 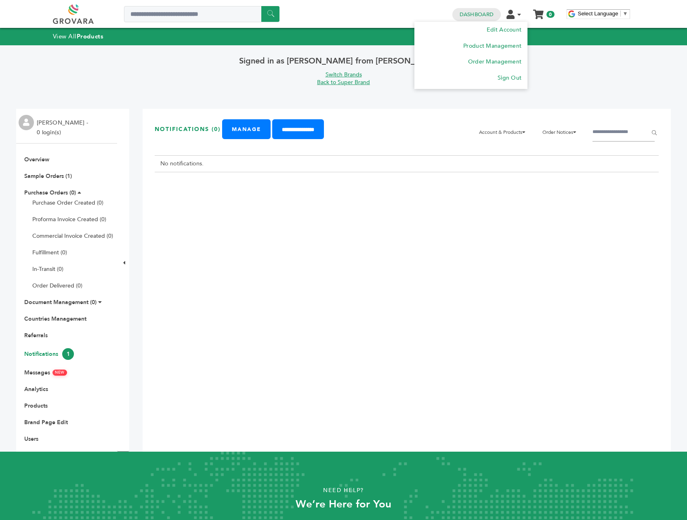 I want to click on a: Users, so click(x=31, y=438).